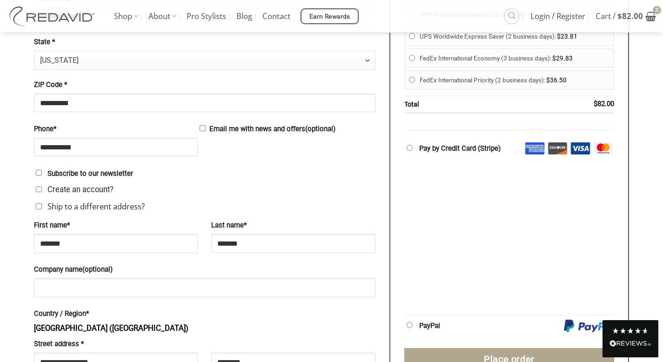 This screenshot has width=663, height=362. I want to click on label: Country / Region, so click(205, 314).